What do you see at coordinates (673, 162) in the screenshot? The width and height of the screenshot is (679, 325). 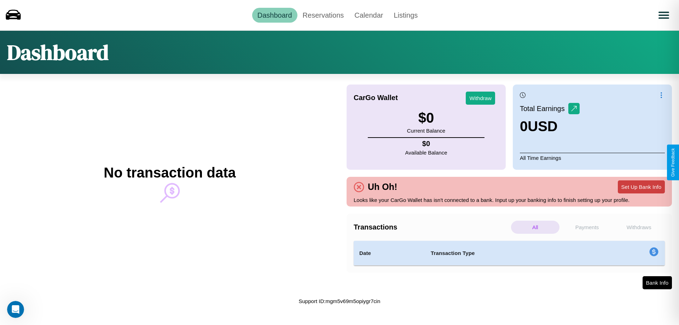 I see `div: Give Feedback` at bounding box center [673, 162].